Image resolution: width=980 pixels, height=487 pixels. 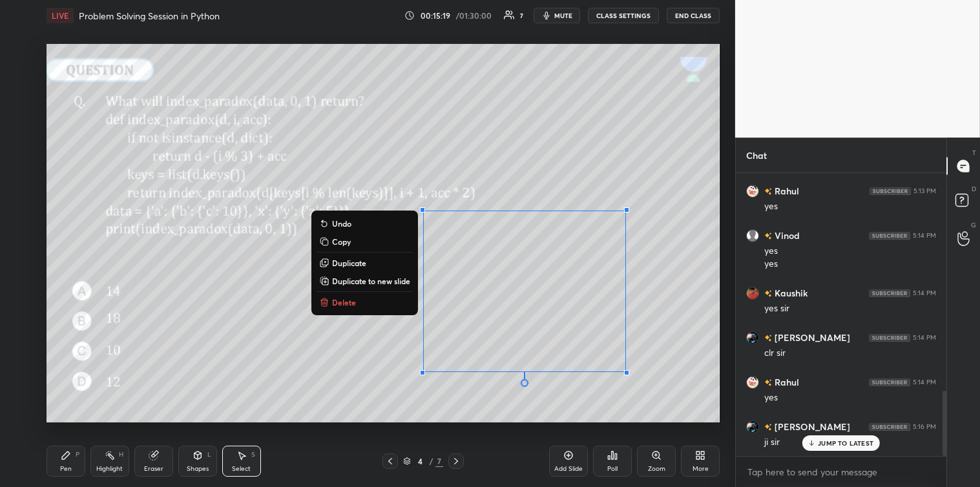 What do you see at coordinates (563, 15) in the screenshot?
I see `span: mute` at bounding box center [563, 15].